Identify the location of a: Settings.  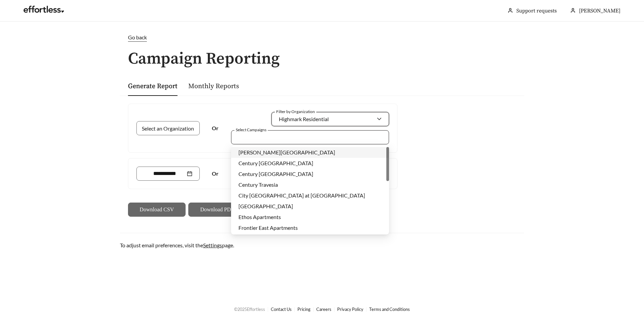
(213, 245).